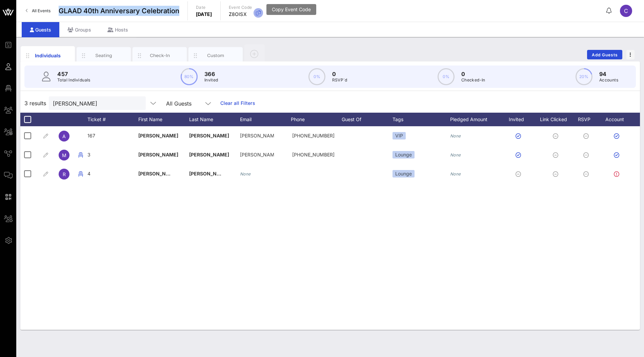 The height and width of the screenshot is (357, 644). I want to click on p: Checked-In, so click(474, 80).